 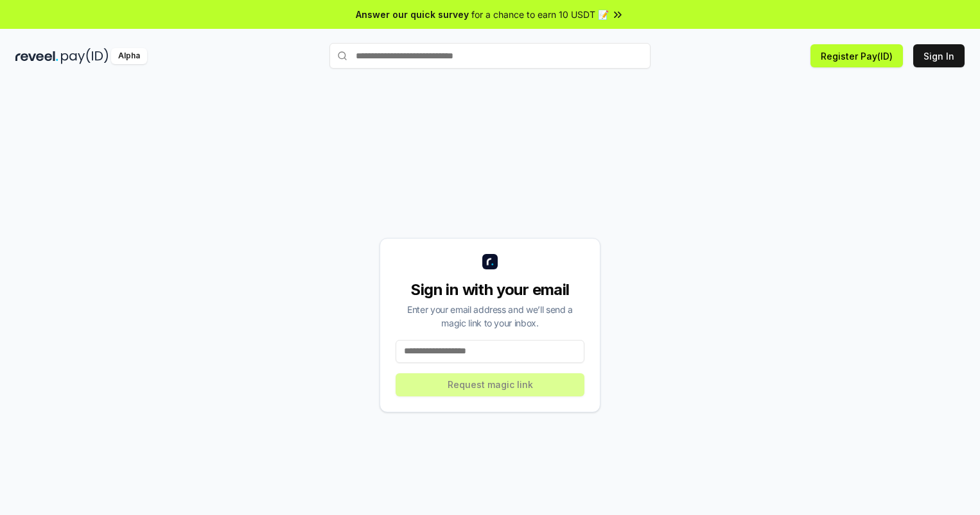 What do you see at coordinates (490, 290) in the screenshot?
I see `div: Sign in with your email` at bounding box center [490, 290].